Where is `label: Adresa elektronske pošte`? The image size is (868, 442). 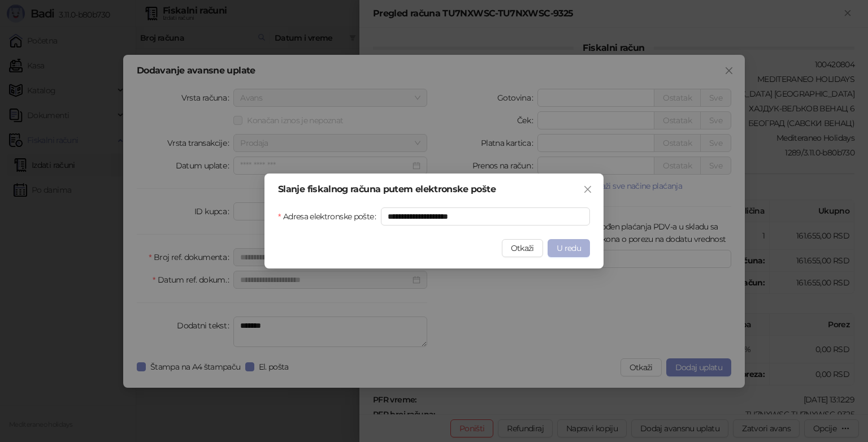 label: Adresa elektronske pošte is located at coordinates (330, 217).